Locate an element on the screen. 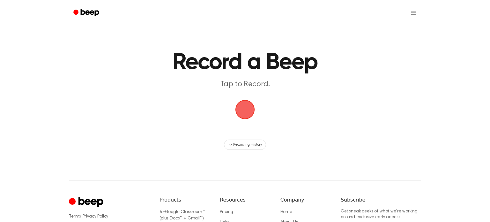 The image size is (490, 222). a: Privacy Policy is located at coordinates (95, 216).